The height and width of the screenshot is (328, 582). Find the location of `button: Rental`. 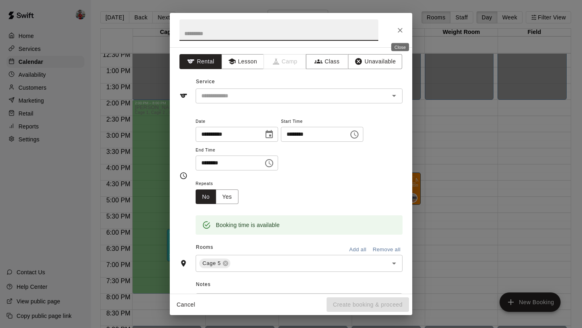

button: Rental is located at coordinates (200, 61).